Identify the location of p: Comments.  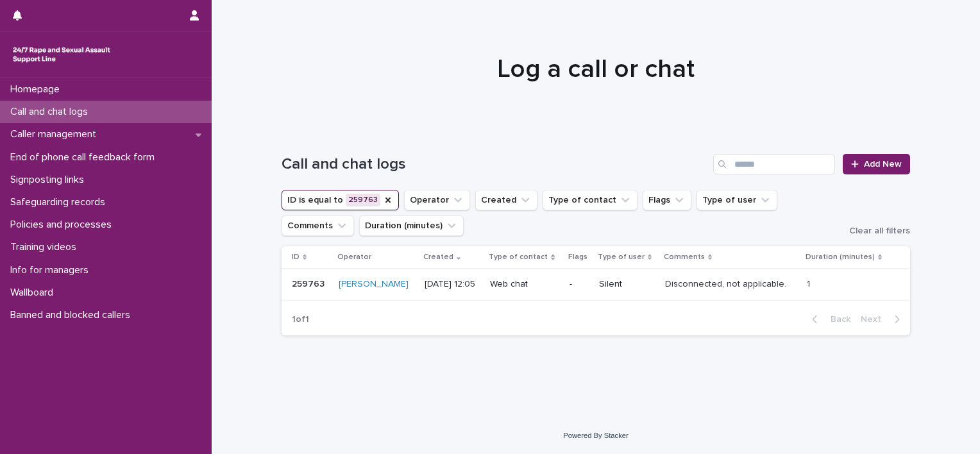
(684, 257).